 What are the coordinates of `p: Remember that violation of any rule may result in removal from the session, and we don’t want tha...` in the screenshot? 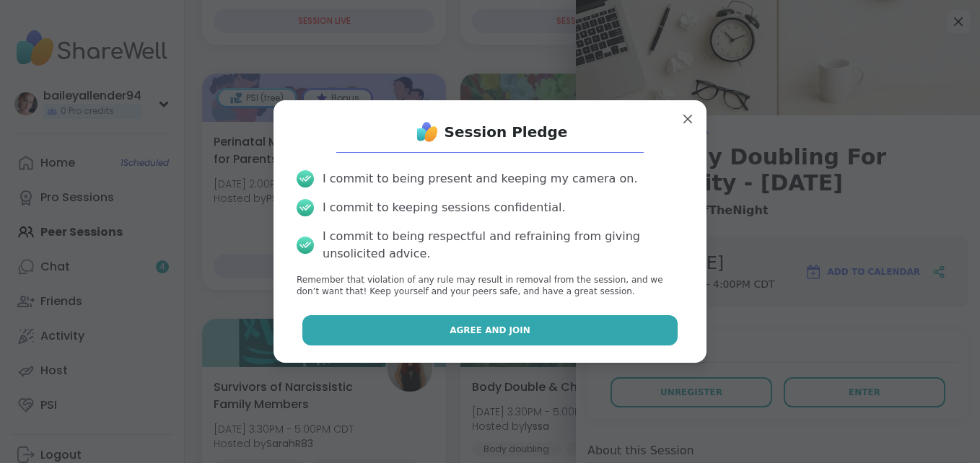 It's located at (490, 287).